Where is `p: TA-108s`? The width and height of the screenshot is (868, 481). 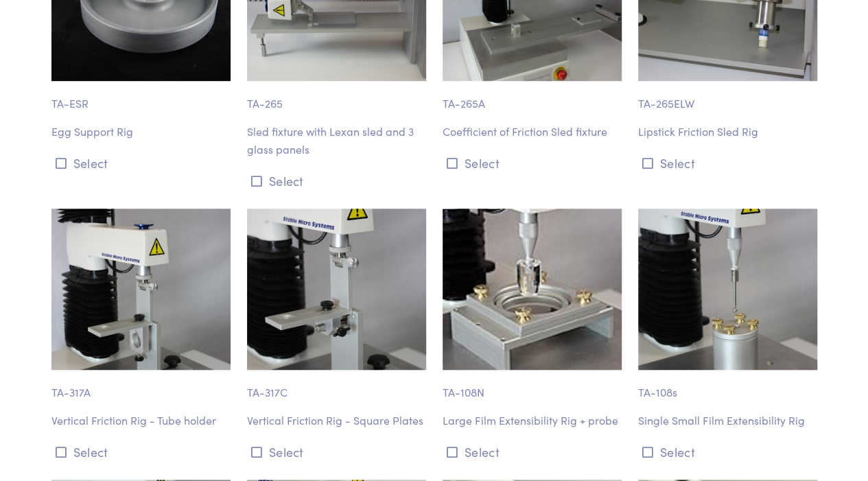
p: TA-108s is located at coordinates (727, 385).